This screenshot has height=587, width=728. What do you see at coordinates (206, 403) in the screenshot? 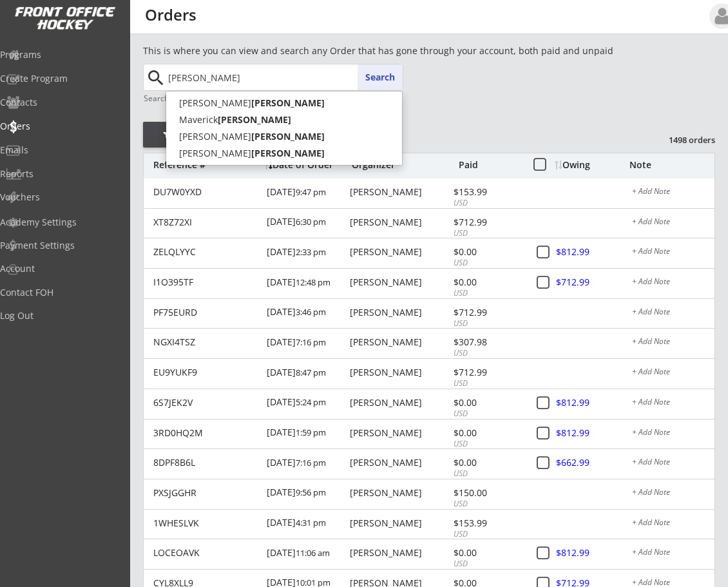
I see `div: 6S7JEK2V` at bounding box center [206, 403].